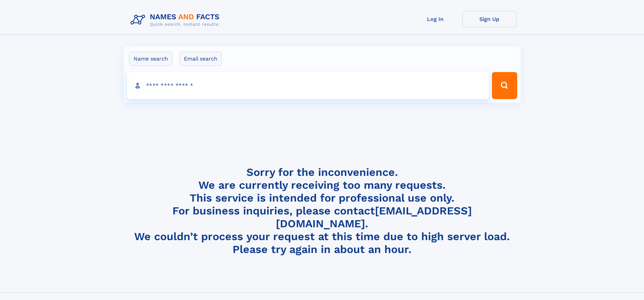 The image size is (644, 300). What do you see at coordinates (176, 20) in the screenshot?
I see `img: Logo Names and Facts` at bounding box center [176, 20].